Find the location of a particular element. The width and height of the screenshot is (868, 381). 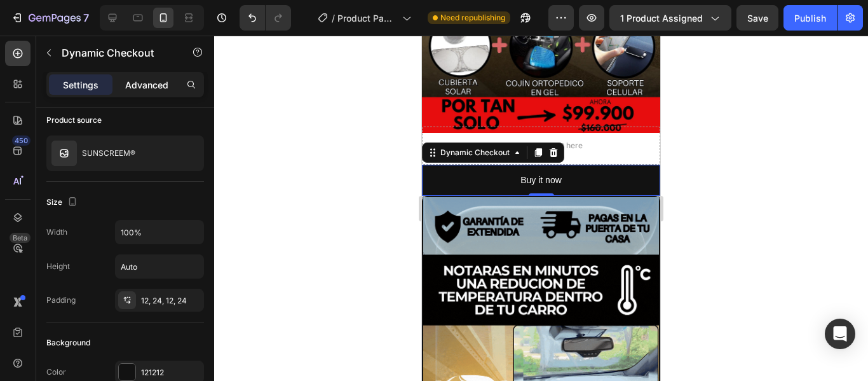

button: 7 is located at coordinates (50, 18).